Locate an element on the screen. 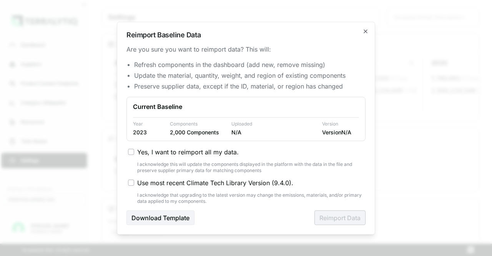 The image size is (492, 256). button: Use most recent Climate Tech Library Version (9.4.0). is located at coordinates (131, 182).